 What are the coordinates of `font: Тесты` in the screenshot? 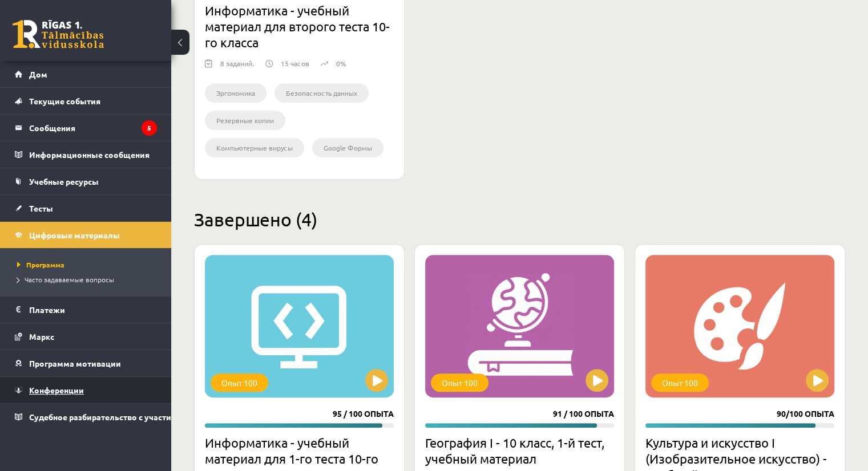 It's located at (41, 208).